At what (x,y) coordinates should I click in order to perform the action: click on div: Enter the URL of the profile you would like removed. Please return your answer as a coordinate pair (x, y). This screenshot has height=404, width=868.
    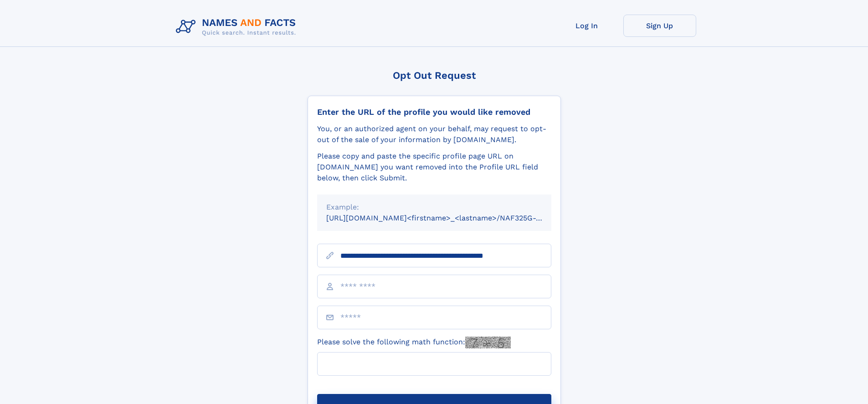
    Looking at the image, I should click on (434, 112).